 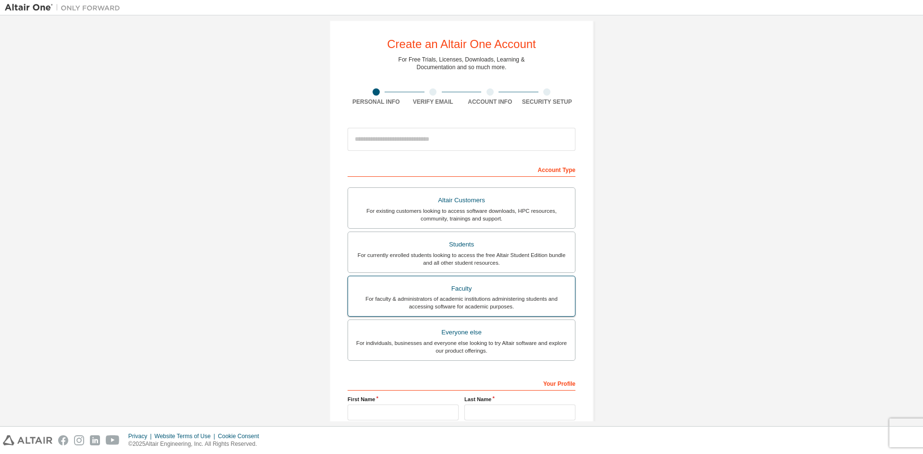 What do you see at coordinates (462, 259) in the screenshot?
I see `div: For currently enrolled students looking to access the free Altair Student Edition bundle and all ...` at bounding box center [462, 259].